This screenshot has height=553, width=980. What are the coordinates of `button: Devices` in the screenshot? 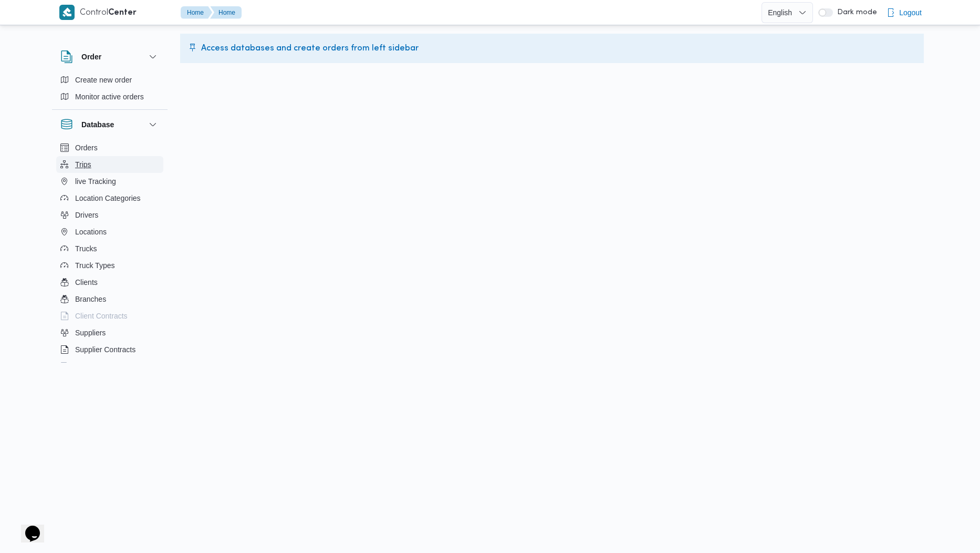 It's located at (110, 366).